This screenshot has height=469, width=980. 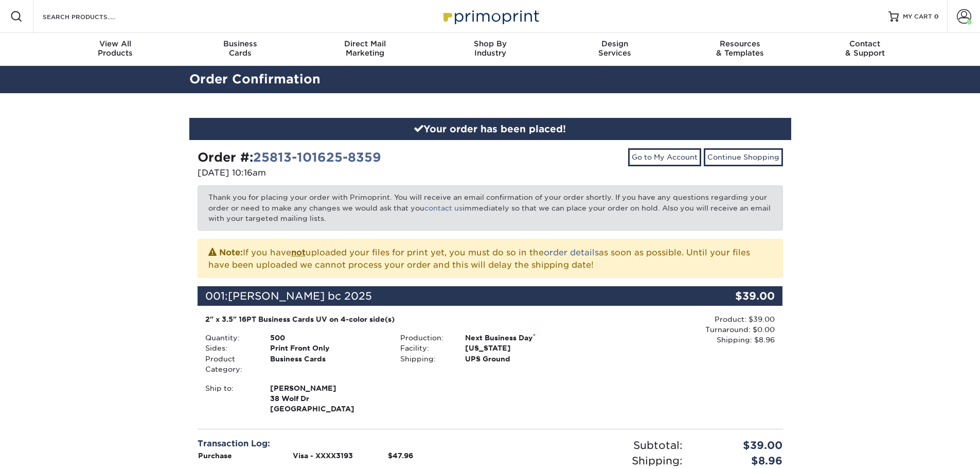 I want to click on div: Quantity:, so click(x=230, y=337).